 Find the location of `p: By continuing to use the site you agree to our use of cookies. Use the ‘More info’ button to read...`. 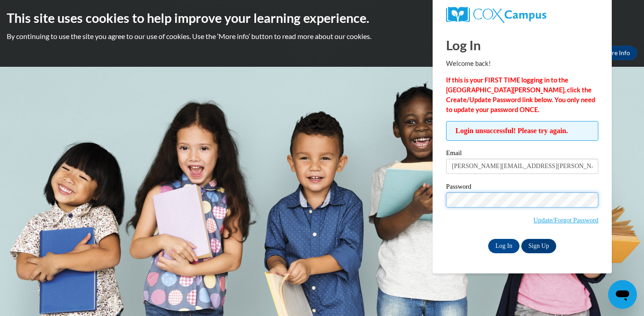

p: By continuing to use the site you agree to our use of cookies. Use the ‘More info’ button to read... is located at coordinates (322, 36).